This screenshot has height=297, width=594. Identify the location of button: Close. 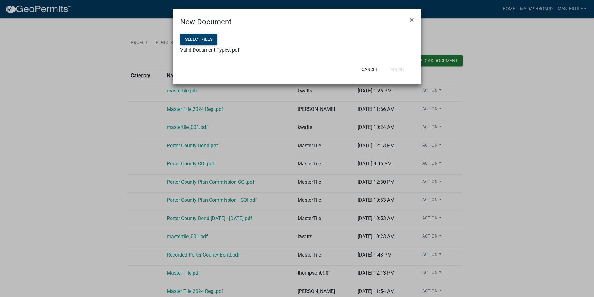
(412, 20).